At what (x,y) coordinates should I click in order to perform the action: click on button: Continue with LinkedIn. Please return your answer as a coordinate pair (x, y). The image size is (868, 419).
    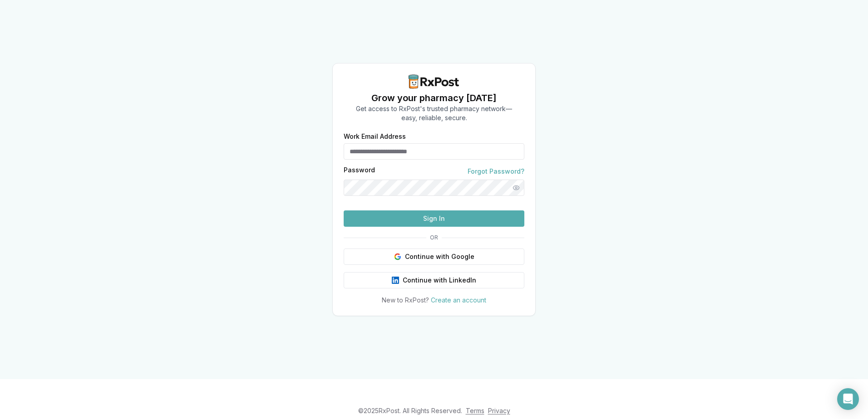
    Looking at the image, I should click on (434, 280).